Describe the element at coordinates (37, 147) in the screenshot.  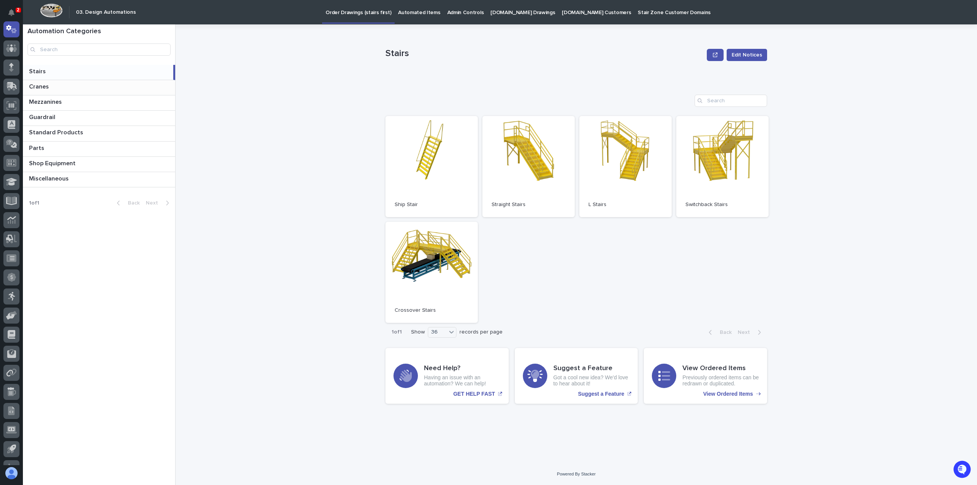
I see `p: Parts` at that location.